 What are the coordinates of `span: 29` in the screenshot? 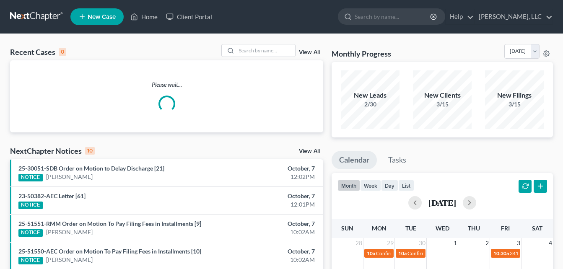 It's located at (390, 243).